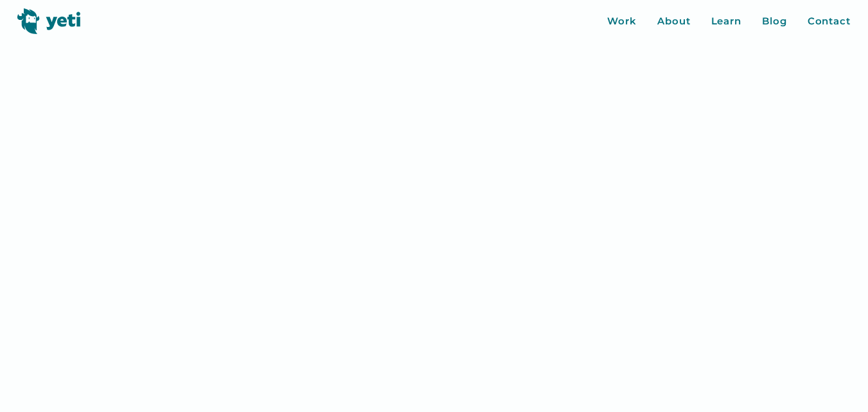 This screenshot has width=868, height=412. I want to click on a: Work, so click(622, 21).